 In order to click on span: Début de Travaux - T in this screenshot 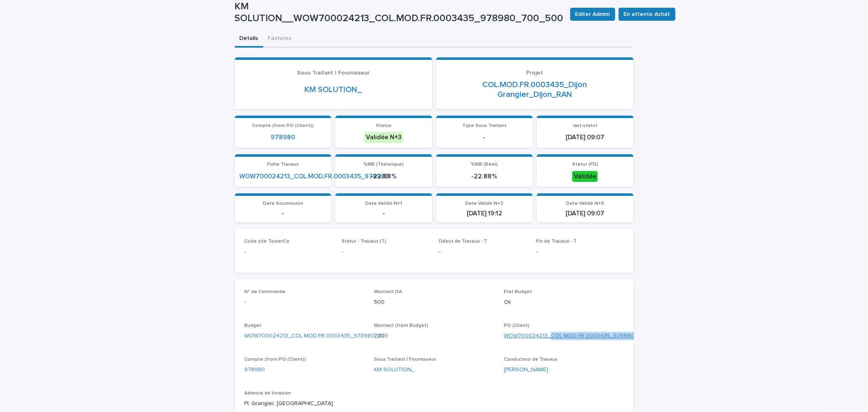, I will do `click(463, 241)`.